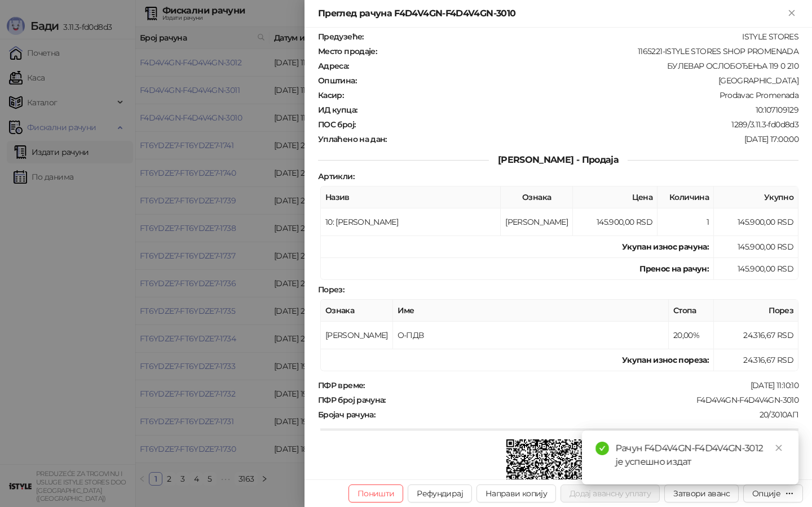  What do you see at coordinates (376, 494) in the screenshot?
I see `button: Поништи` at bounding box center [376, 494].